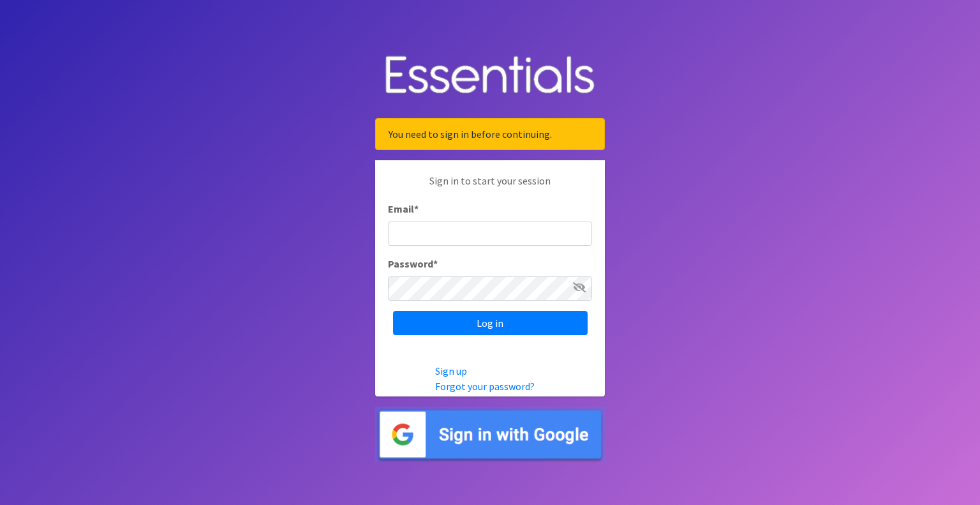 This screenshot has height=505, width=980. What do you see at coordinates (403, 209) in the screenshot?
I see `label: Email` at bounding box center [403, 209].